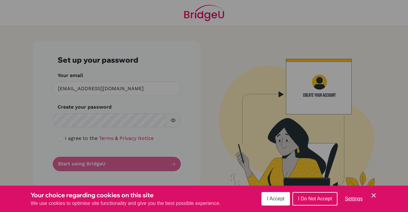 The width and height of the screenshot is (408, 212). I want to click on h3: Your choice regarding cookies on this site, so click(126, 195).